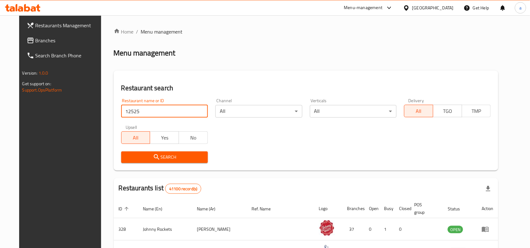  Describe the element at coordinates (164, 138) in the screenshot. I see `button: Yes` at that location.